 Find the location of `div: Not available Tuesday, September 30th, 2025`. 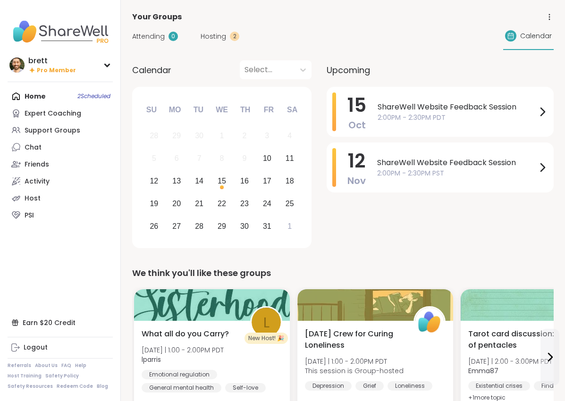

div: Not available Tuesday, September 30th, 2025 is located at coordinates (199, 136).